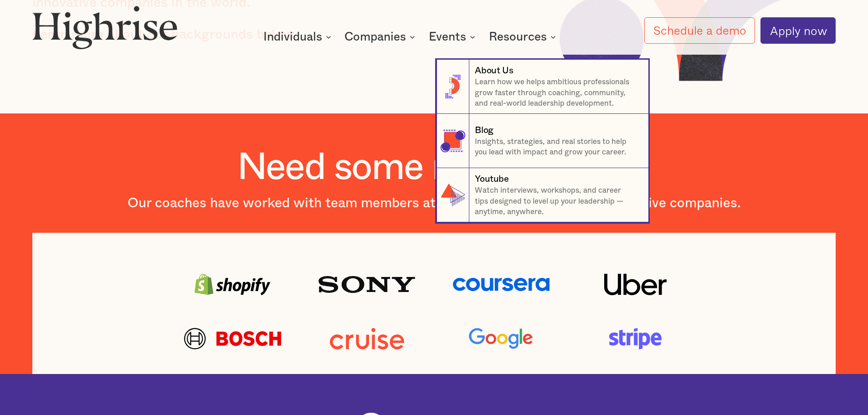 The image size is (868, 415). Describe the element at coordinates (434, 130) in the screenshot. I see `nav: Resources` at that location.